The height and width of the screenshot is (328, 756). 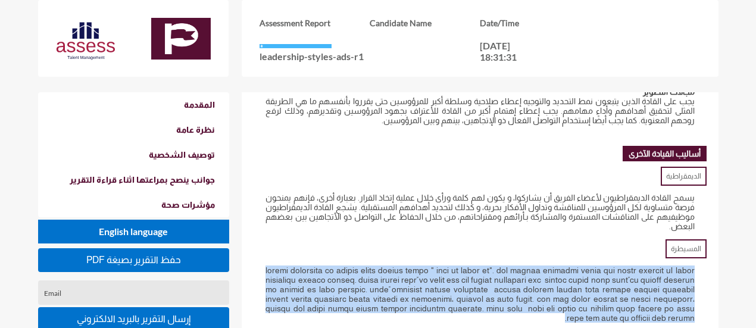 I want to click on p: يجب على القادة الذين يتبعون نمط التحديد والتوجيه إعطاء صلاحية وسلطة أكبر للمرؤوسين حتى يقرروا بأن..., so click(x=480, y=111).